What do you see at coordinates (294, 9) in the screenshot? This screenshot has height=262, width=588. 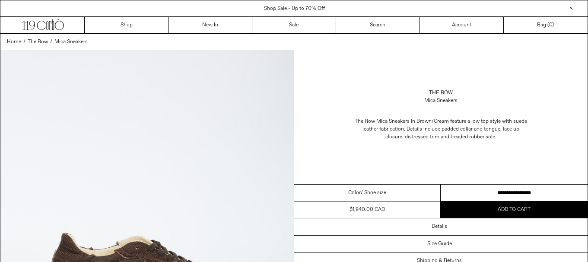 I see `span: Shop Sale - Up to 70% Off` at bounding box center [294, 9].